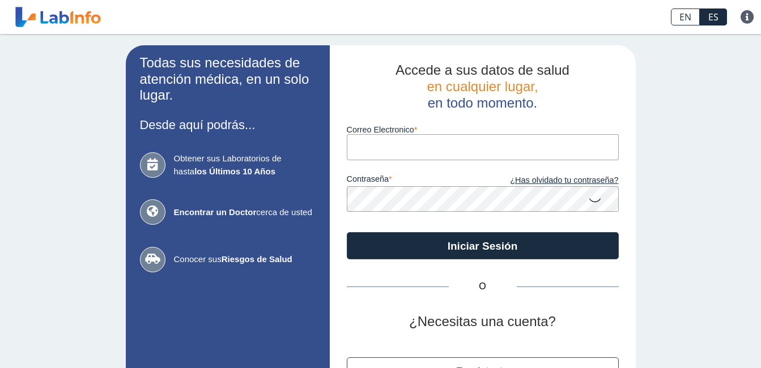  What do you see at coordinates (685, 17) in the screenshot?
I see `a: EN` at bounding box center [685, 17].